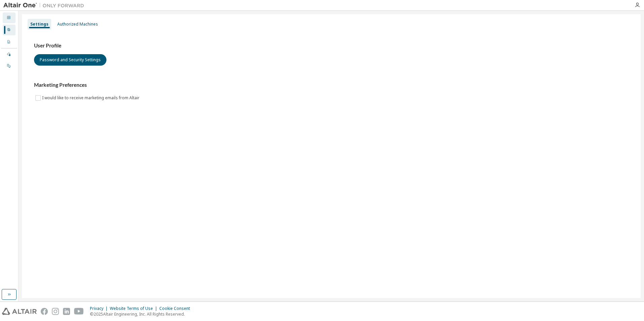 This screenshot has width=644, height=321. I want to click on div: Website Terms of Use, so click(134, 309).